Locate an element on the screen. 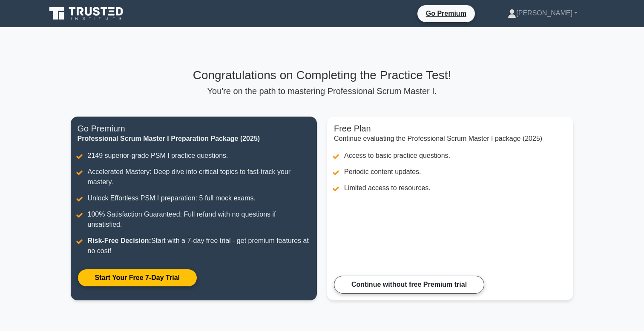 This screenshot has width=644, height=331. a: Start Your Free 7-Day Trial is located at coordinates (137, 278).